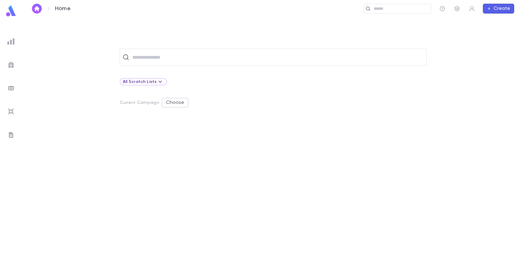  What do you see at coordinates (143, 82) in the screenshot?
I see `div: All Scratch Lists` at bounding box center [143, 82].